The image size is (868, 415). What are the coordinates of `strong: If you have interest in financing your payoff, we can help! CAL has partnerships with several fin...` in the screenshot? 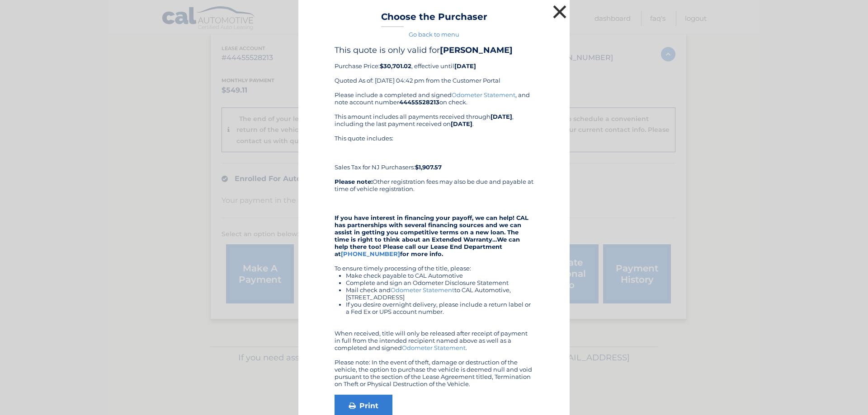 It's located at (431, 236).